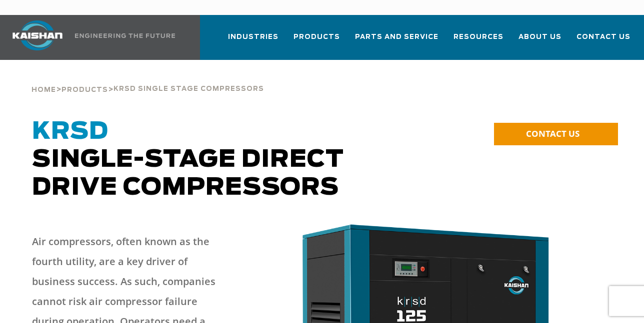 This screenshot has height=323, width=644. I want to click on span: Parts and Service, so click(397, 37).